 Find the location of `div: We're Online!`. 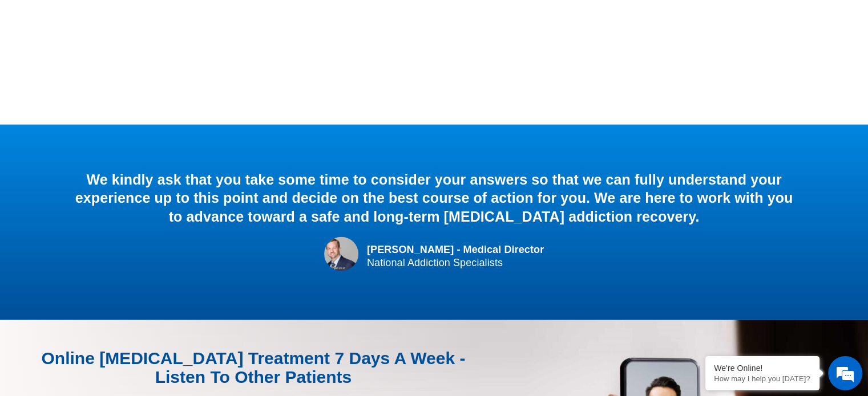

div: We're Online! is located at coordinates (762, 368).